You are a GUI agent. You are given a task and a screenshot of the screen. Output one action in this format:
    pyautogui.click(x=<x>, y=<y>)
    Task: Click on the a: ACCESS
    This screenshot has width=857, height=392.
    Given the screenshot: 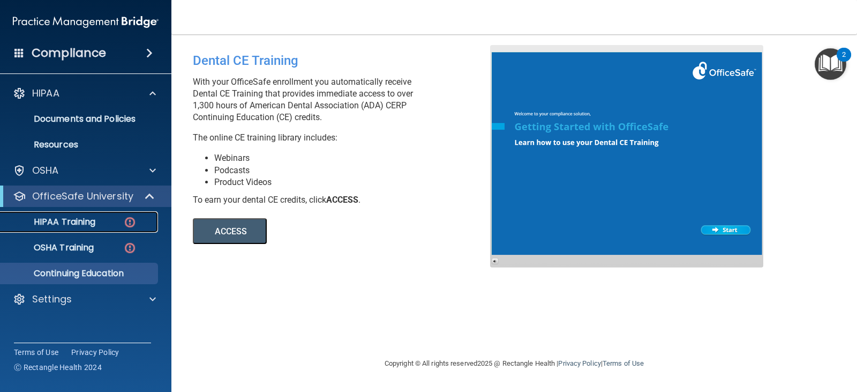 What is the action you would take?
    pyautogui.click(x=339, y=231)
    